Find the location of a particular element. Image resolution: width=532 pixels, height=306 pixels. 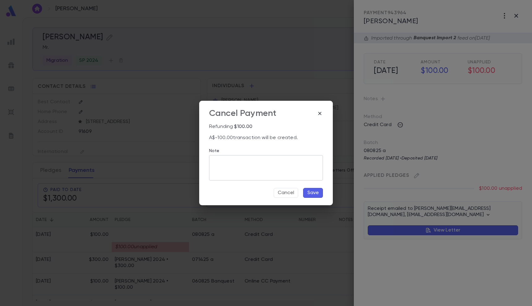

button: Cancel is located at coordinates (286, 193).